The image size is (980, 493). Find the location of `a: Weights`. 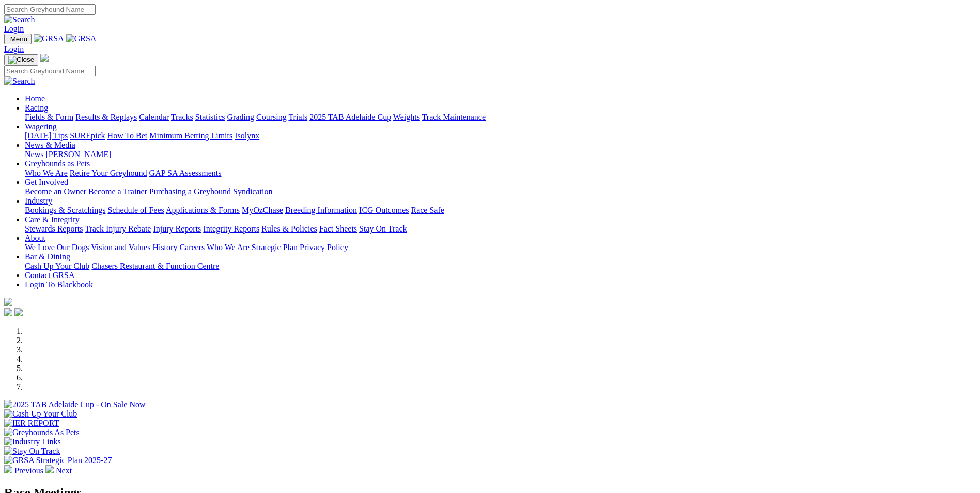

a: Weights is located at coordinates (407, 117).